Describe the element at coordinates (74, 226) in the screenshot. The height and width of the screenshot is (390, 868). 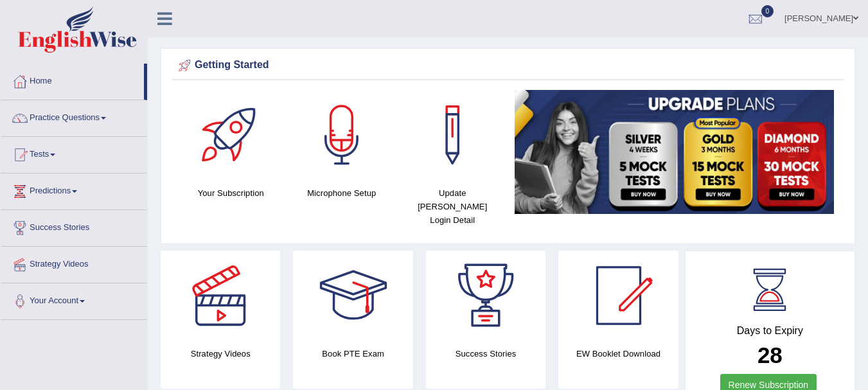
I see `a: Success Stories` at that location.